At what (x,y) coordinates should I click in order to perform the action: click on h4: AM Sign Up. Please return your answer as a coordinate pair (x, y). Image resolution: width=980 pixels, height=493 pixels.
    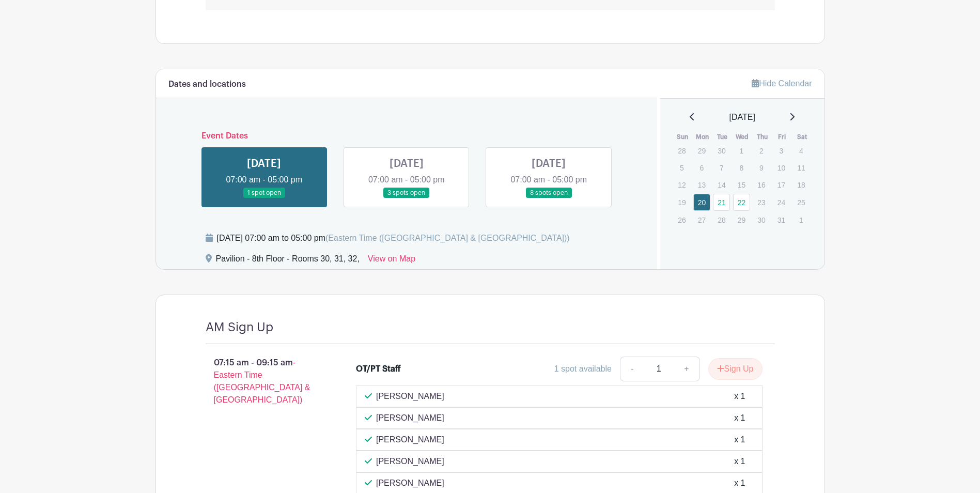
    Looking at the image, I should click on (239, 327).